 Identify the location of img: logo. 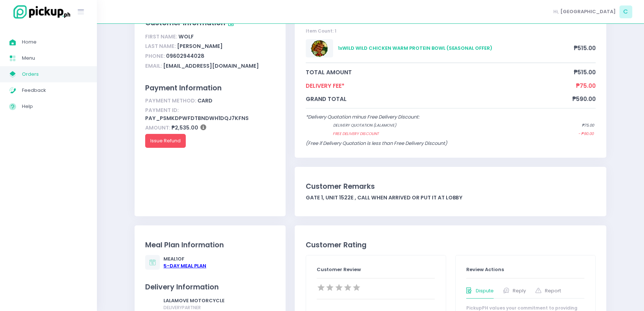
(40, 12).